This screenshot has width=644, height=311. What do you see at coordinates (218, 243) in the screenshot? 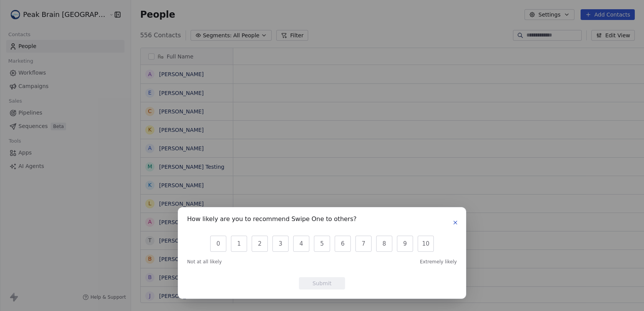
I see `button: 0` at bounding box center [218, 243].